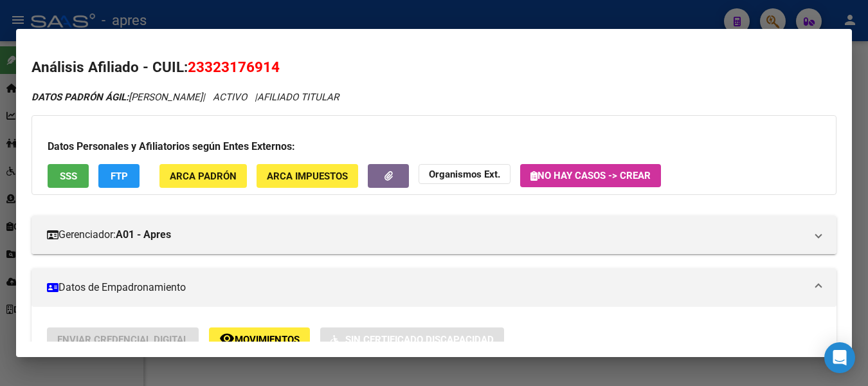  What do you see at coordinates (259, 339) in the screenshot?
I see `button: Movimientos` at bounding box center [259, 339].